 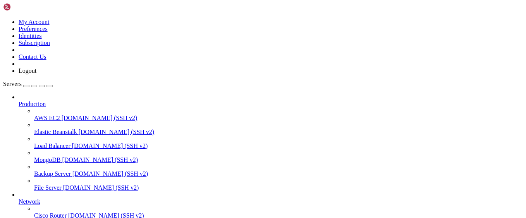 I want to click on a: Identities, so click(x=30, y=36).